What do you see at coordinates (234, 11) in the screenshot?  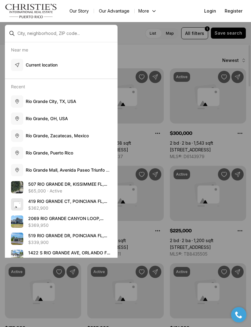 I see `button: Register` at bounding box center [234, 11].